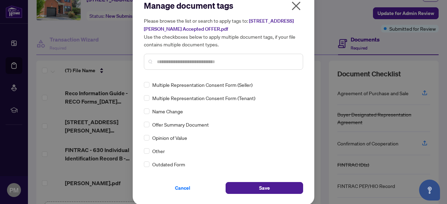 The height and width of the screenshot is (204, 447). What do you see at coordinates (170, 138) in the screenshot?
I see `span: Opinion of Value` at bounding box center [170, 138].